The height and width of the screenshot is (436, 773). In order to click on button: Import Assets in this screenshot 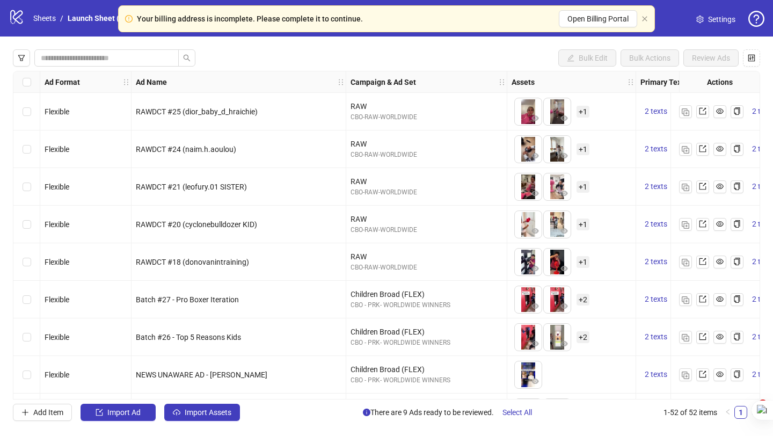, I will do `click(202, 412)`.